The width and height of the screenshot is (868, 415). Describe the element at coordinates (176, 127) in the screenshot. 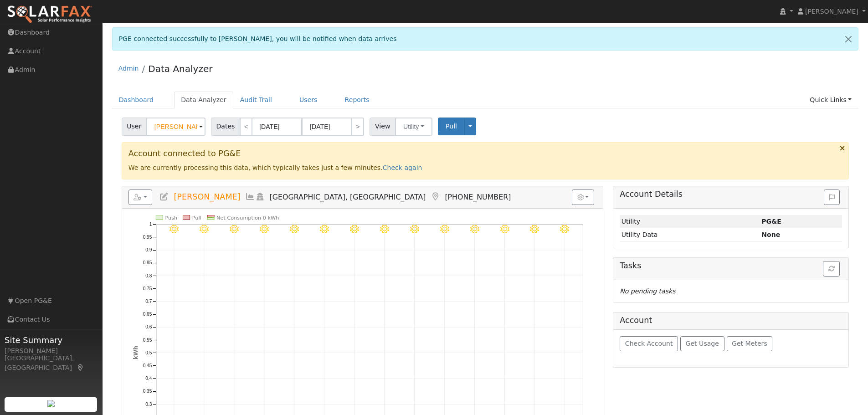

I see `input: Select a User` at that location.